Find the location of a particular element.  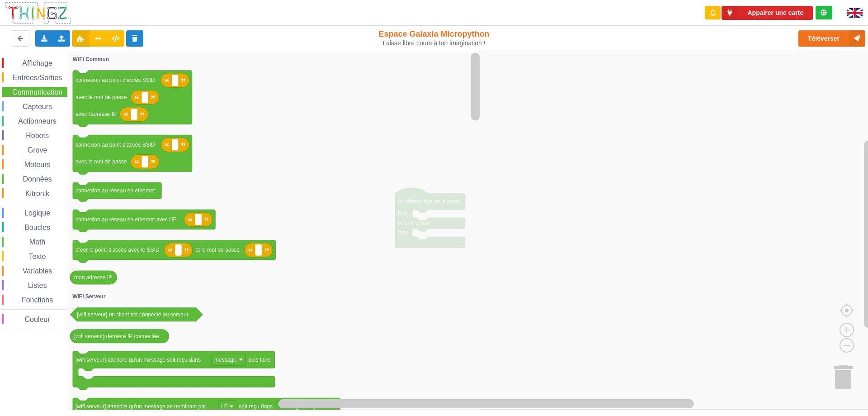

span: Listes is located at coordinates (37, 285).